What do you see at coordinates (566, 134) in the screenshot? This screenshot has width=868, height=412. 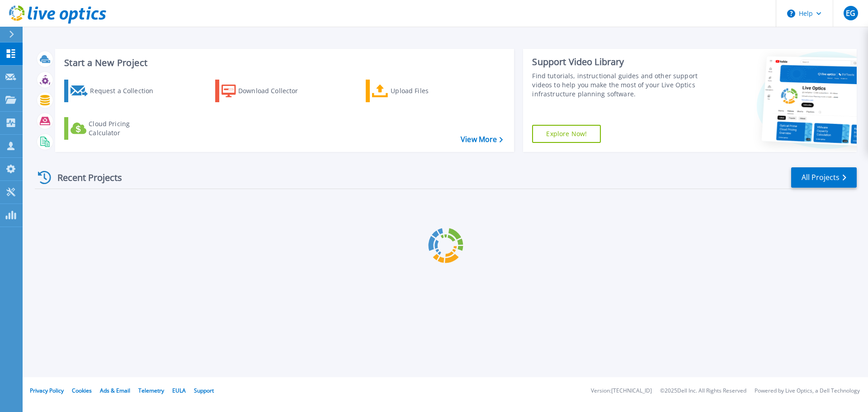 I see `a: Explore Now!` at bounding box center [566, 134].